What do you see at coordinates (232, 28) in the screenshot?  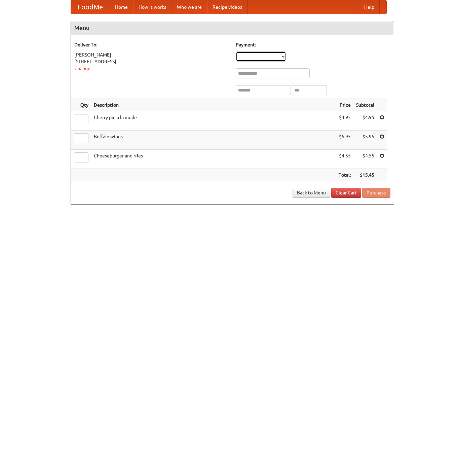 I see `h4: Menu` at bounding box center [232, 28].